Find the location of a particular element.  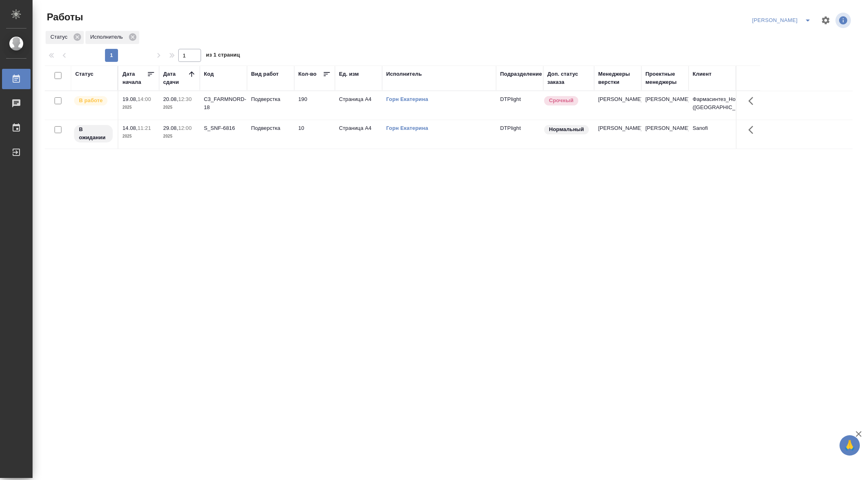

div: C3_FARMNORD-18 is located at coordinates (224, 103).